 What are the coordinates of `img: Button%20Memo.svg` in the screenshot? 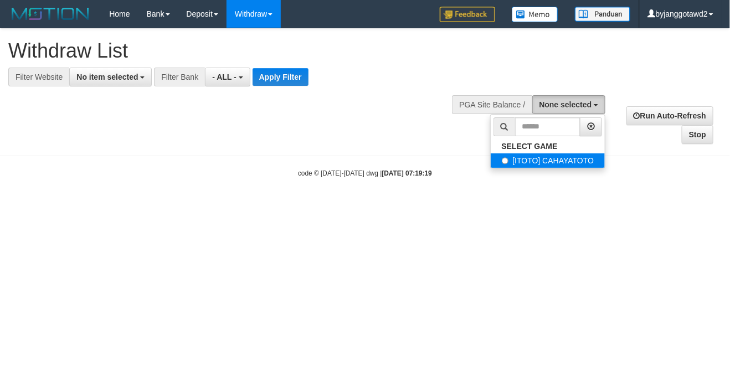 It's located at (535, 14).